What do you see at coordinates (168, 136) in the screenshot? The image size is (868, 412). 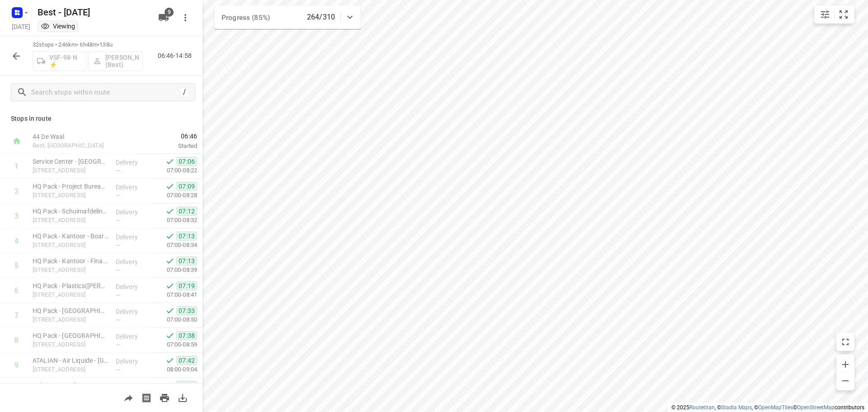 I see `span: 06:46` at bounding box center [168, 136].